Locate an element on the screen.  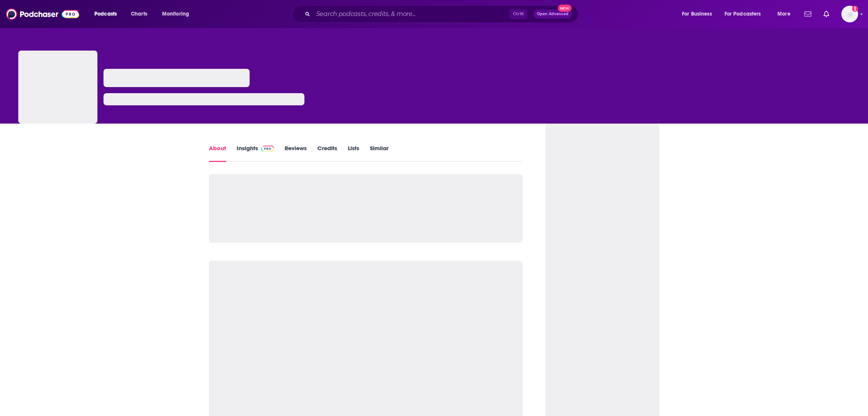
div: Search podcasts, credits, & more... is located at coordinates (443, 14).